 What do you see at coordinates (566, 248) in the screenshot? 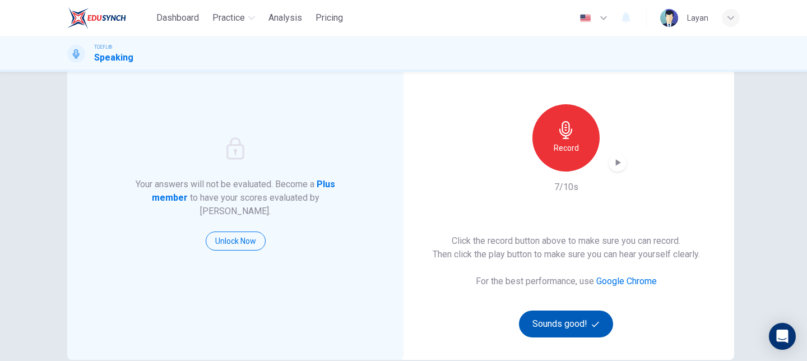
I see `h6: Click the record button above to make sure you can record. Then click the play button to make sur...` at bounding box center [566, 248].